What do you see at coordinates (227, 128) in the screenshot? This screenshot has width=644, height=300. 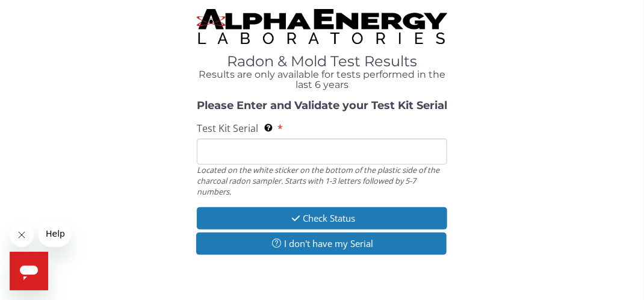 I see `span: Test Kit Serial` at bounding box center [227, 128].